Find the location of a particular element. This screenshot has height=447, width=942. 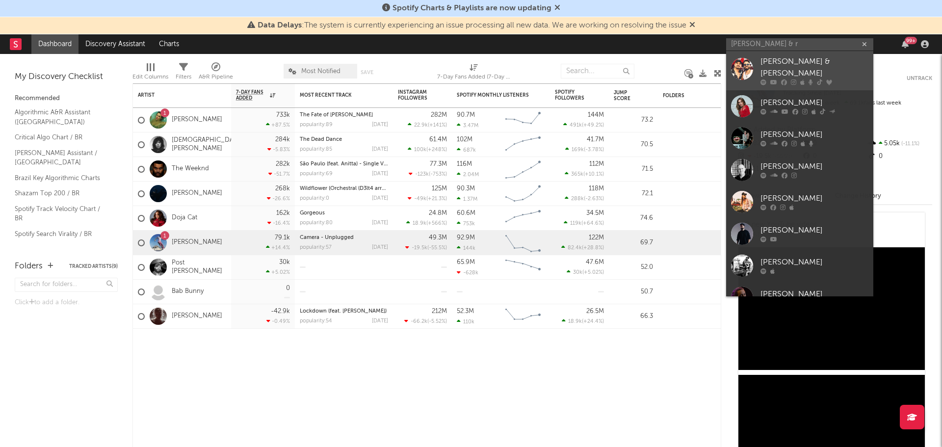

span: -753 % is located at coordinates (438, 174).